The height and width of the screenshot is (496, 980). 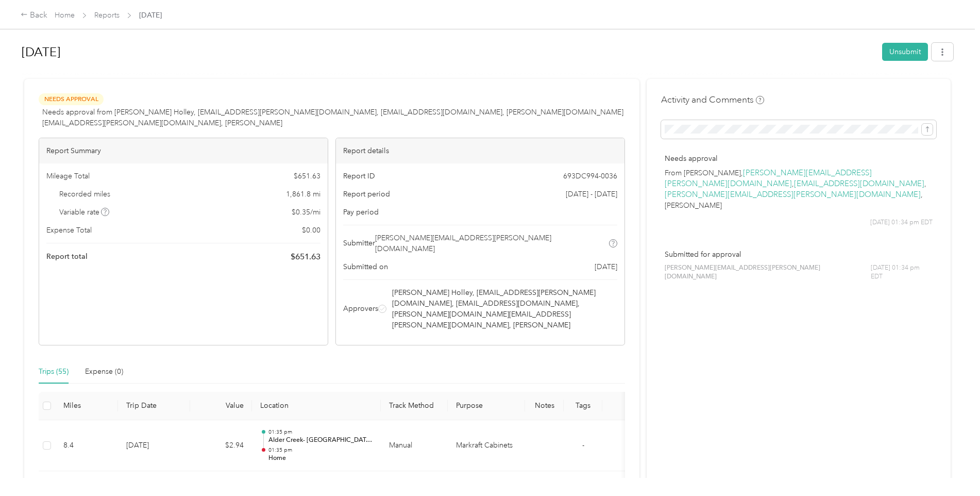 What do you see at coordinates (183, 151) in the screenshot?
I see `div: Report Summary` at bounding box center [183, 151].